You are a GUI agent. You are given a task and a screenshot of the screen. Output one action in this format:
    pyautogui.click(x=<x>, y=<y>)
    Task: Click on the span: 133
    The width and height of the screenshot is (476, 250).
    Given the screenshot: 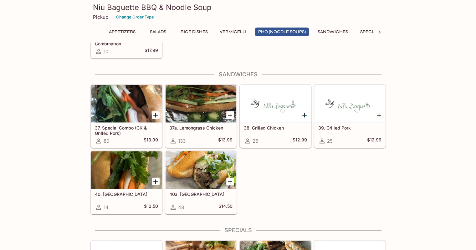 What is the action you would take?
    pyautogui.click(x=182, y=141)
    